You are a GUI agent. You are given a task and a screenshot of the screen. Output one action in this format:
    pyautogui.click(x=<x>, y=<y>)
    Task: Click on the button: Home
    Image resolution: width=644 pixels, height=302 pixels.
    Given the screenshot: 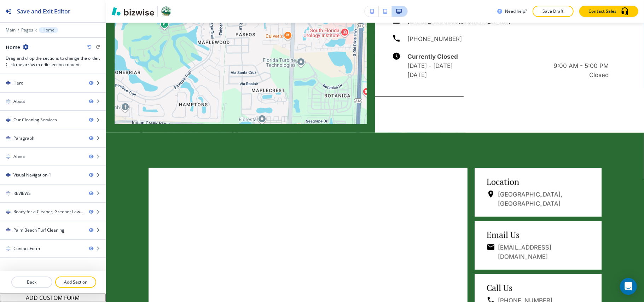 What is the action you would take?
    pyautogui.click(x=49, y=30)
    